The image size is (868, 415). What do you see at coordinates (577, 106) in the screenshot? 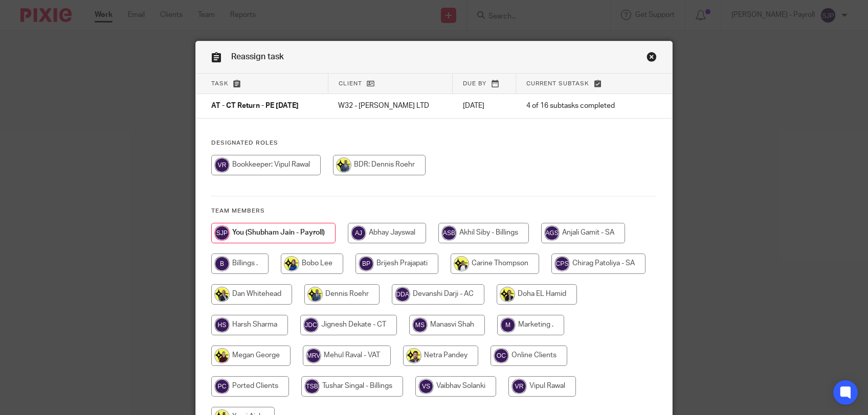
I see `td: 4 of 16 subtasks completed` at bounding box center [577, 106].